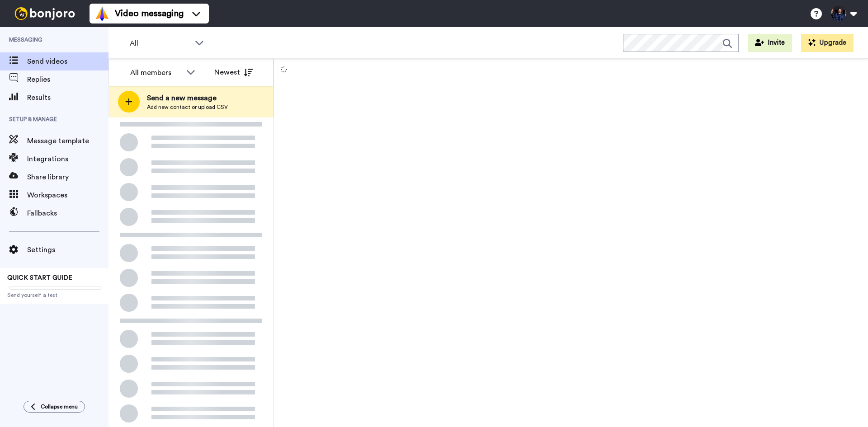 The height and width of the screenshot is (427, 868). Describe the element at coordinates (68, 98) in the screenshot. I see `span: Results` at that location.